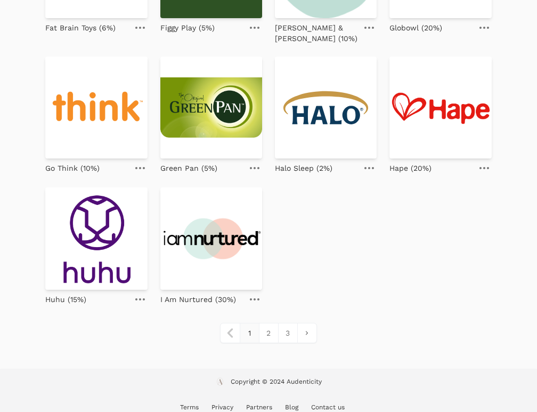 This screenshot has height=412, width=537. Describe the element at coordinates (211, 107) in the screenshot. I see `img: LOGO_DESKTOP_2x_efa94dee-03f9-4ac5-b2f2-bf70290f47dc_600x.png` at that location.